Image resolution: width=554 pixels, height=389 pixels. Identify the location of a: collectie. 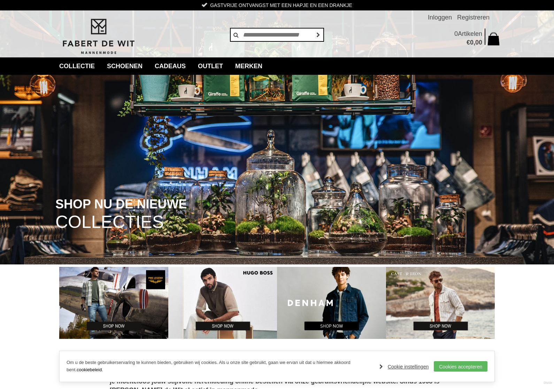
(77, 66).